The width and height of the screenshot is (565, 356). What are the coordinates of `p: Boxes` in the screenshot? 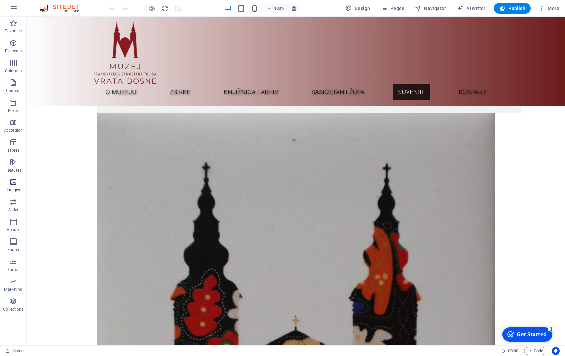 It's located at (13, 111).